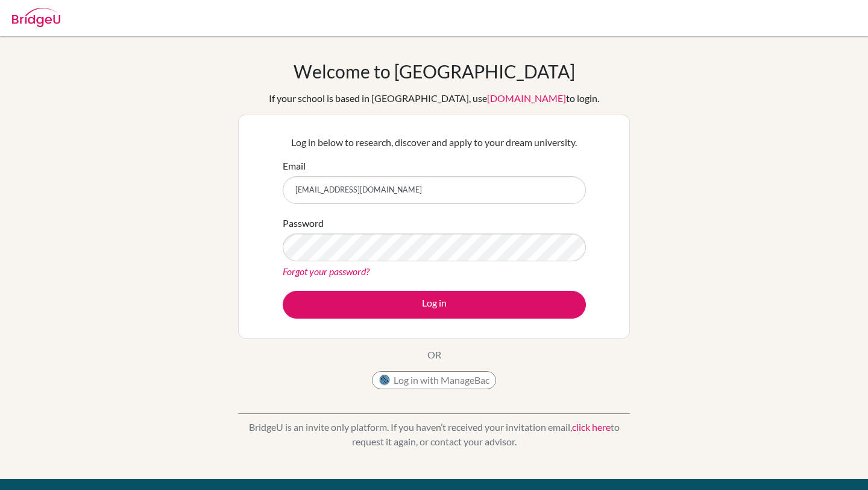  I want to click on button: Log in with ManageBac, so click(434, 380).